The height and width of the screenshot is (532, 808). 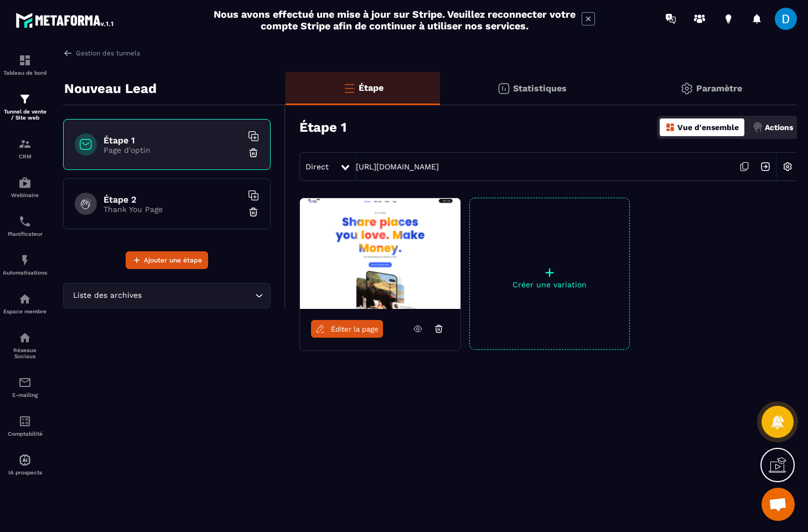 I want to click on a: automationsautomationsWebinaire, so click(x=25, y=187).